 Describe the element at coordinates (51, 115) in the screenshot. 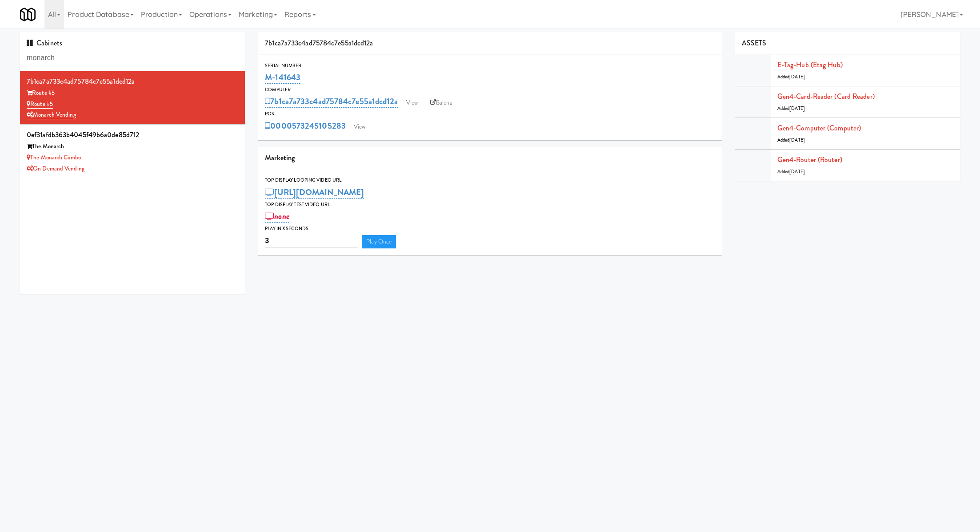

I see `a: Monarch Vending` at that location.